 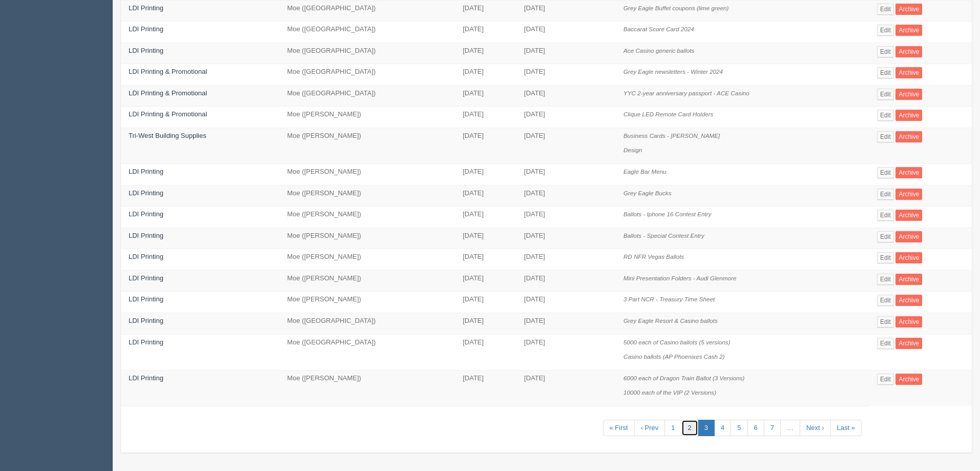 What do you see at coordinates (738, 428) in the screenshot?
I see `a: 5` at bounding box center [738, 428].